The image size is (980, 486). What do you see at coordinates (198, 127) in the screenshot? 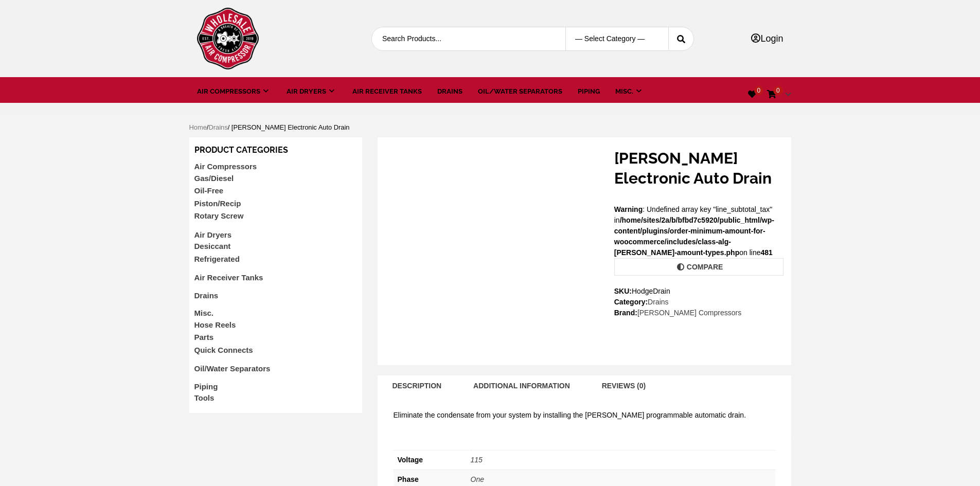
I see `a: Home` at bounding box center [198, 127].